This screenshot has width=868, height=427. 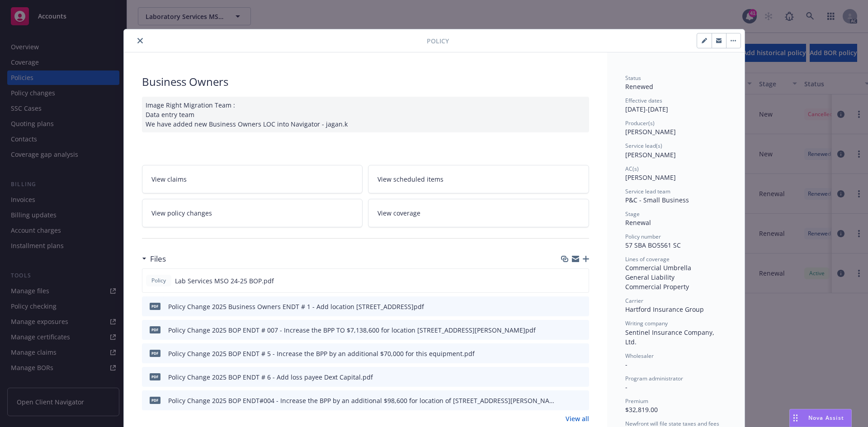 What do you see at coordinates (224, 280) in the screenshot?
I see `span: Lab Services MSO 24-25 BOP.pdf` at bounding box center [224, 280].